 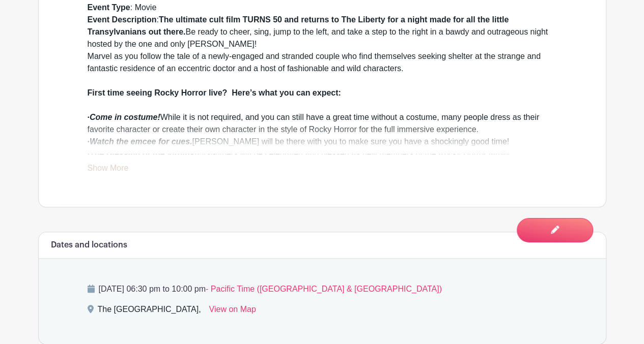 What do you see at coordinates (124, 117) in the screenshot?
I see `em: Come in costume!` at bounding box center [124, 117].